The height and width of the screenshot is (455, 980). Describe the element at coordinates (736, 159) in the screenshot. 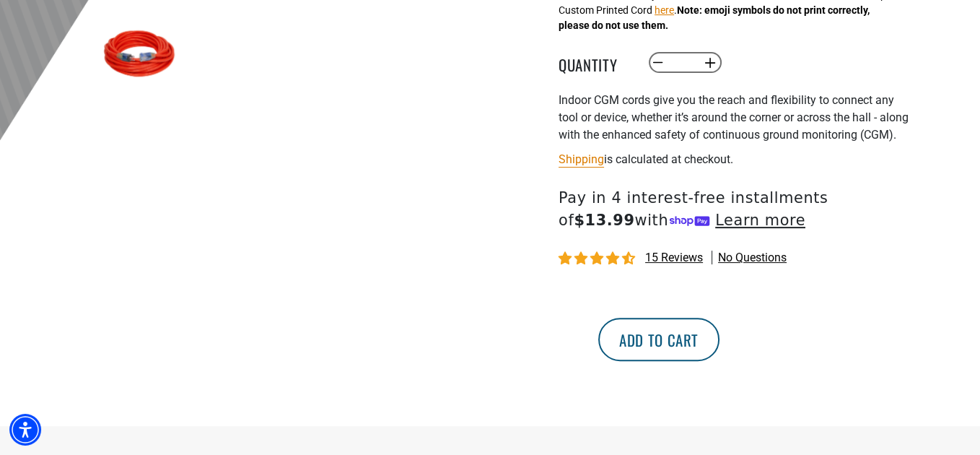

I see `div: is calculated at checkout.` at that location.